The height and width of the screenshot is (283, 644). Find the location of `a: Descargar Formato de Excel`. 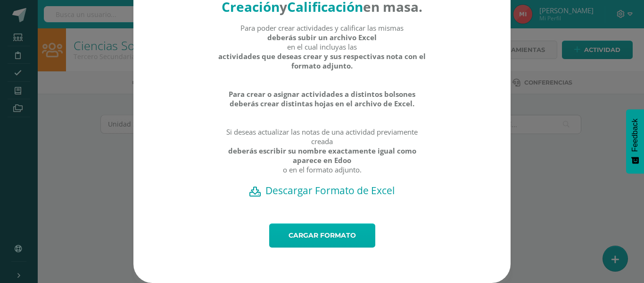

a: Descargar Formato de Excel is located at coordinates (322, 190).